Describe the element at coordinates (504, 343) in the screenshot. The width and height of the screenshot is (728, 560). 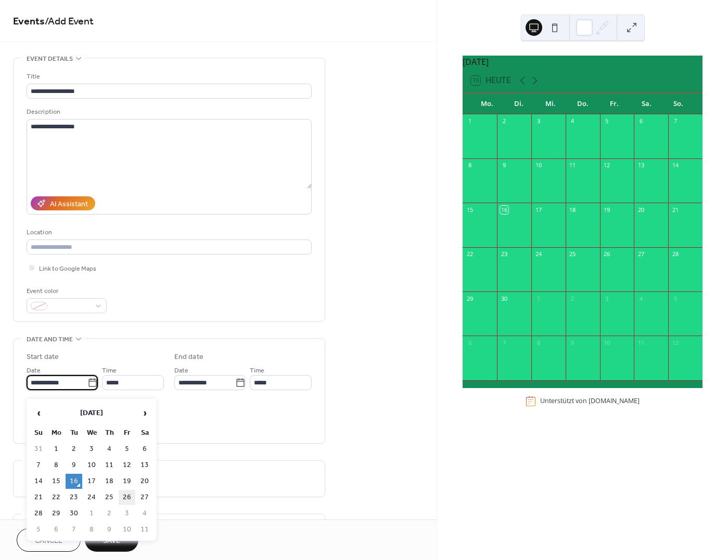
I see `div: 7` at that location.